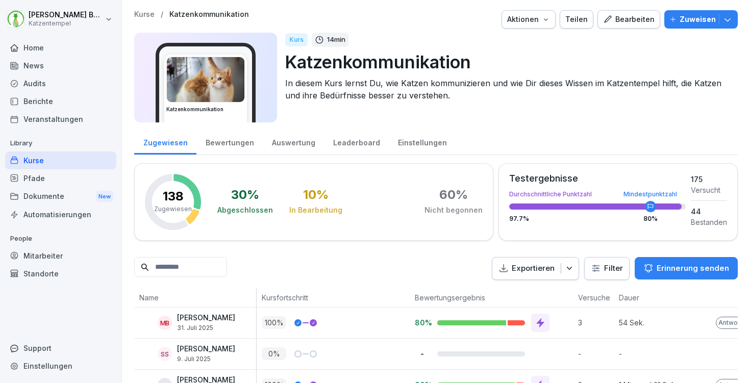 This screenshot has width=750, height=383. What do you see at coordinates (641, 322) in the screenshot?
I see `p: 54 Sek.` at bounding box center [641, 322].